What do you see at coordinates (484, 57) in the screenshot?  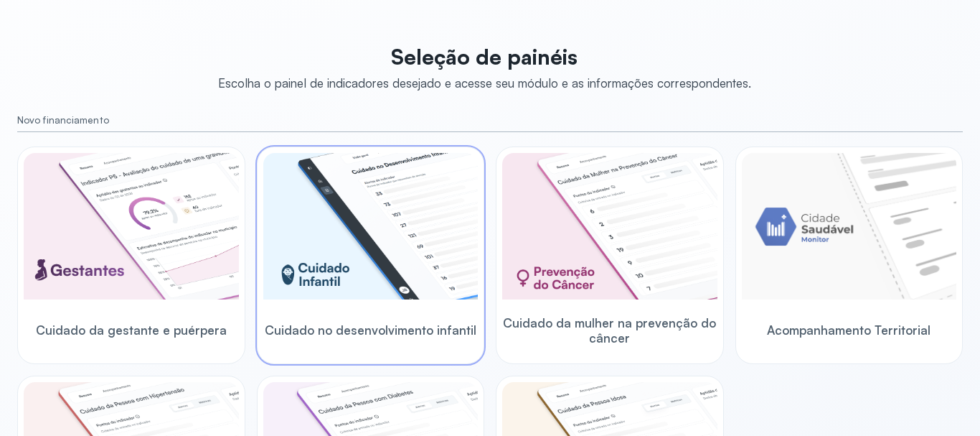 I see `p: Seleção de painéis` at bounding box center [484, 57].